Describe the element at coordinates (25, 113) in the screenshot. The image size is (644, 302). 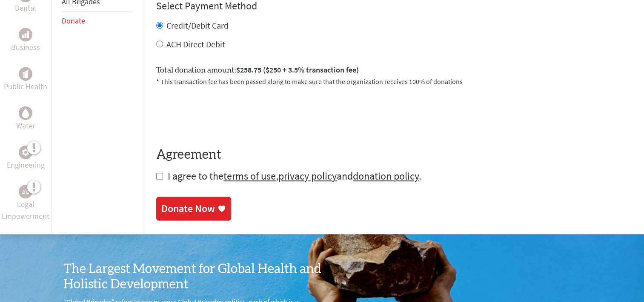
I see `img: Water` at that location.